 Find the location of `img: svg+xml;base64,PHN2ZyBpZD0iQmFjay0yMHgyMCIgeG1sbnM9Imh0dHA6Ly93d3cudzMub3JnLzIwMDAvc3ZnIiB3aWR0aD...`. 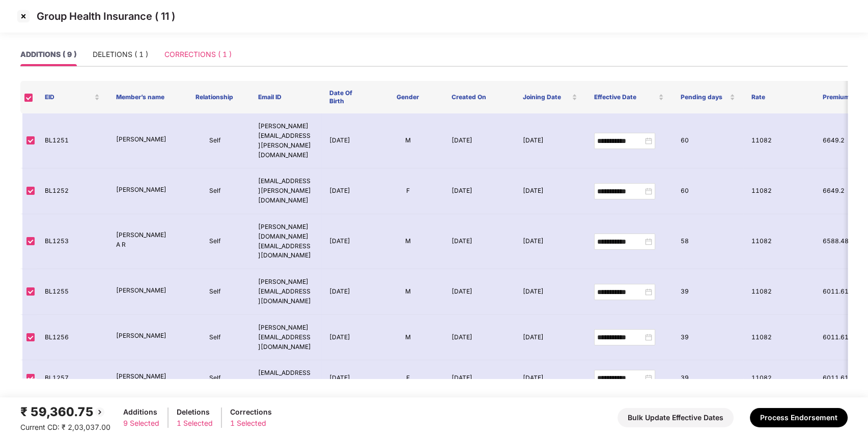

img: svg+xml;base64,PHN2ZyBpZD0iQmFjay0yMHgyMCIgeG1sbnM9Imh0dHA6Ly93d3cudzMub3JnLzIwMDAvc3ZnIiB3aWR0aD... is located at coordinates (100, 412).